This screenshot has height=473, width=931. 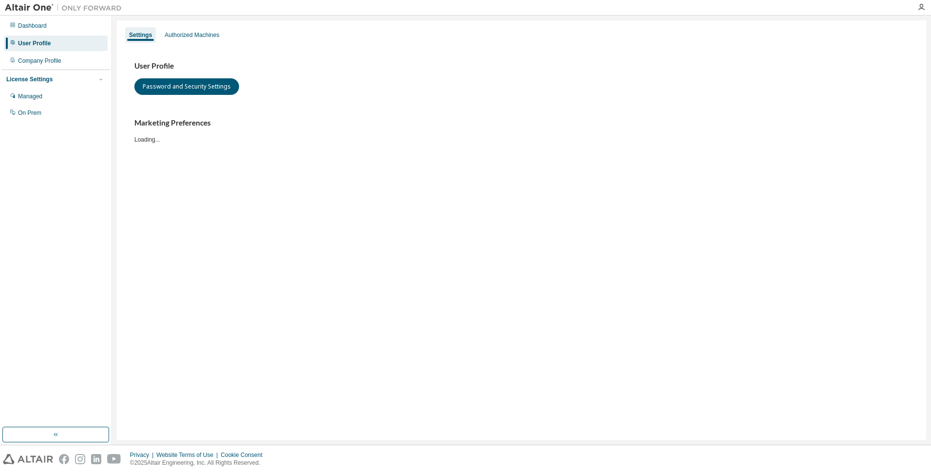 I want to click on img: altair_logo.svg, so click(x=28, y=459).